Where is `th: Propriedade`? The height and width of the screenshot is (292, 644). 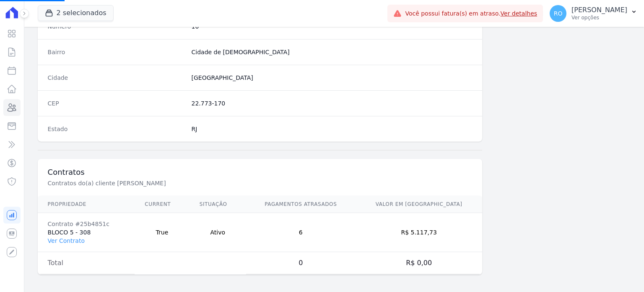 th: Propriedade is located at coordinates (87, 204).